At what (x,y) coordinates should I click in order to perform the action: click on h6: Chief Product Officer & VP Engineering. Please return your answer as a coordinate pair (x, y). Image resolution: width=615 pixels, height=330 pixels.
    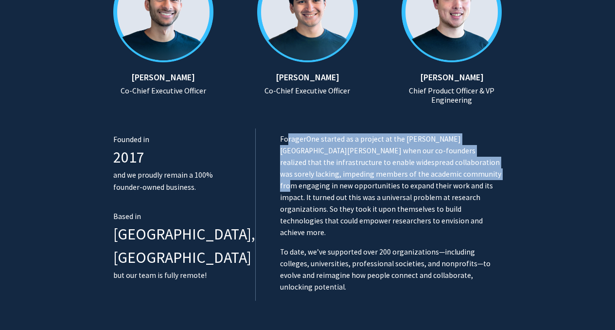
    Looking at the image, I should click on (452, 95).